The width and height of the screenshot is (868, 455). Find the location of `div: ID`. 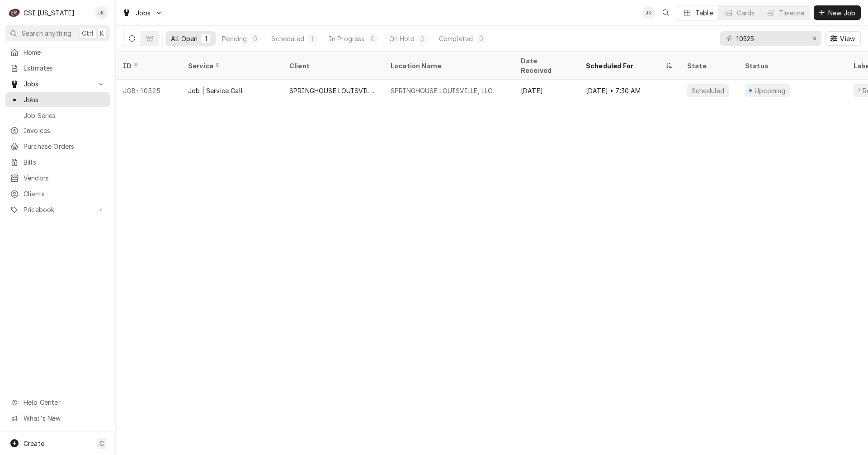

div: ID is located at coordinates (147, 66).